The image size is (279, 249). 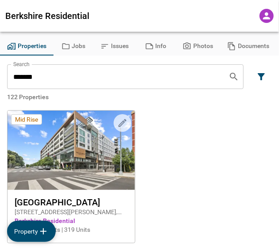 What do you see at coordinates (21, 64) in the screenshot?
I see `label: Search` at bounding box center [21, 64].